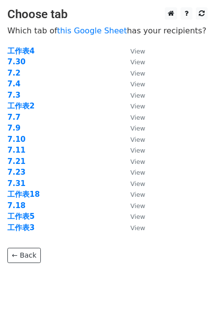  Describe the element at coordinates (14, 95) in the screenshot. I see `strong: 7.3` at that location.